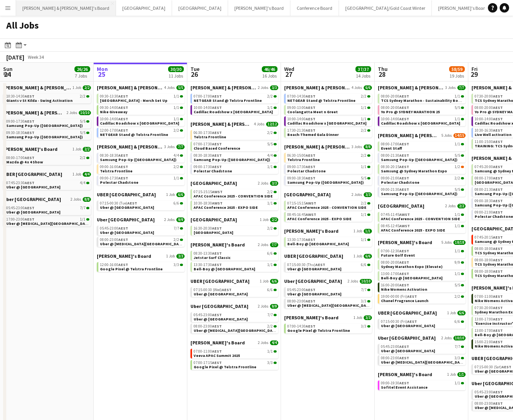 This screenshot has height=420, width=513. Describe the element at coordinates (134, 134) in the screenshot. I see `span: NETGEAR Stand @ Telstra Frontline` at that location.